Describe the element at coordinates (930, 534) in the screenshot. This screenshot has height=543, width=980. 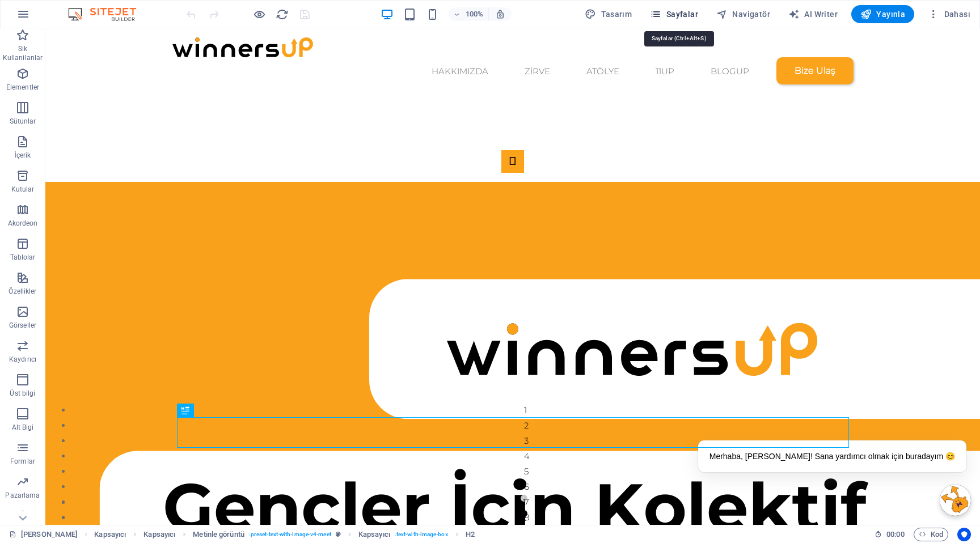
I see `span: Kod` at that location.